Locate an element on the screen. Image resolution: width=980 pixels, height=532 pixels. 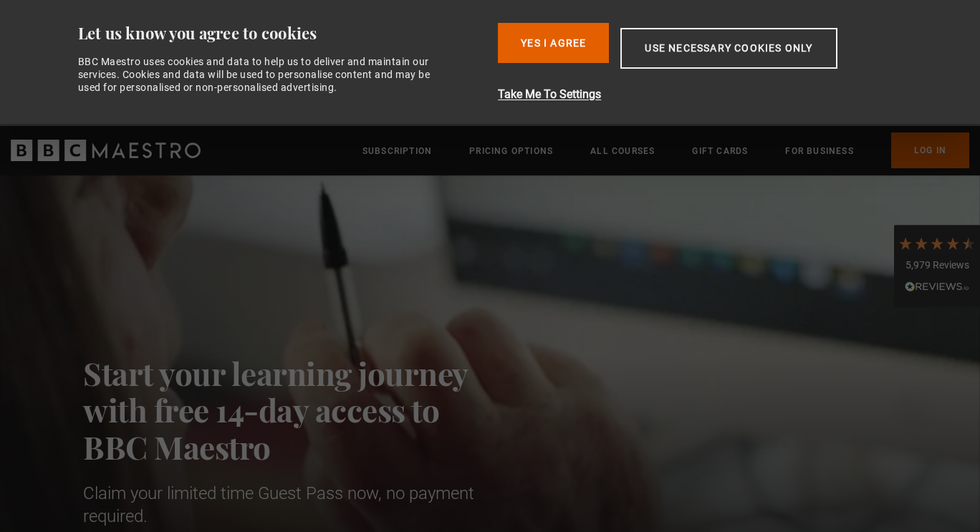
a: Gift Cards is located at coordinates (720, 151).